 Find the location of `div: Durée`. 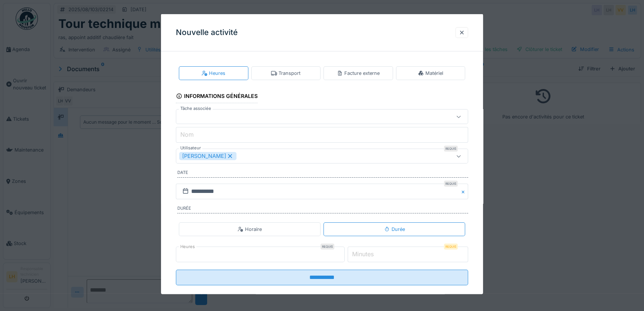

div: Durée is located at coordinates (395, 229).